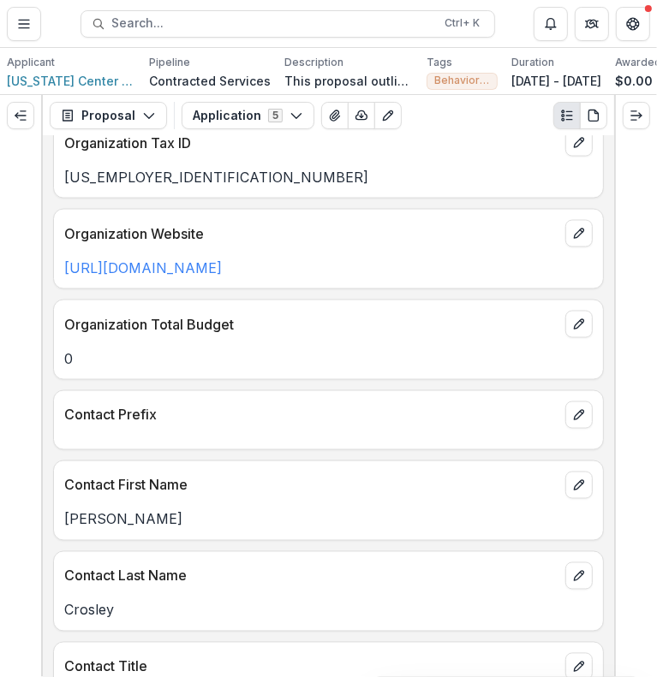  Describe the element at coordinates (24, 24) in the screenshot. I see `button: Toggle Menu` at that location.